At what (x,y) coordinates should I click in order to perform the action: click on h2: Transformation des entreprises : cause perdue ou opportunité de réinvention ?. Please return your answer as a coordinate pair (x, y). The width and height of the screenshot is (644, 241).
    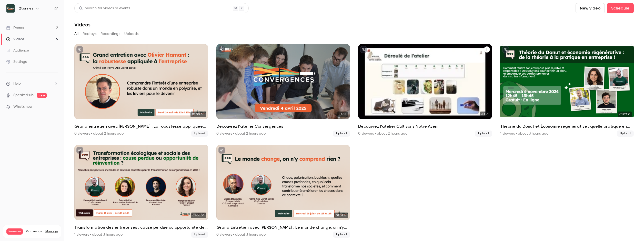
    Looking at the image, I should click on (141, 228).